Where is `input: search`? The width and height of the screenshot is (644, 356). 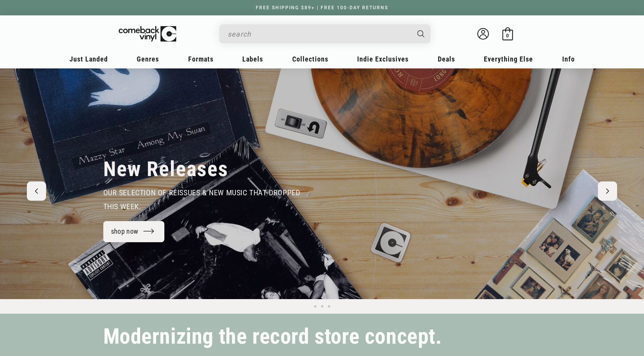
input: search is located at coordinates (319, 34).